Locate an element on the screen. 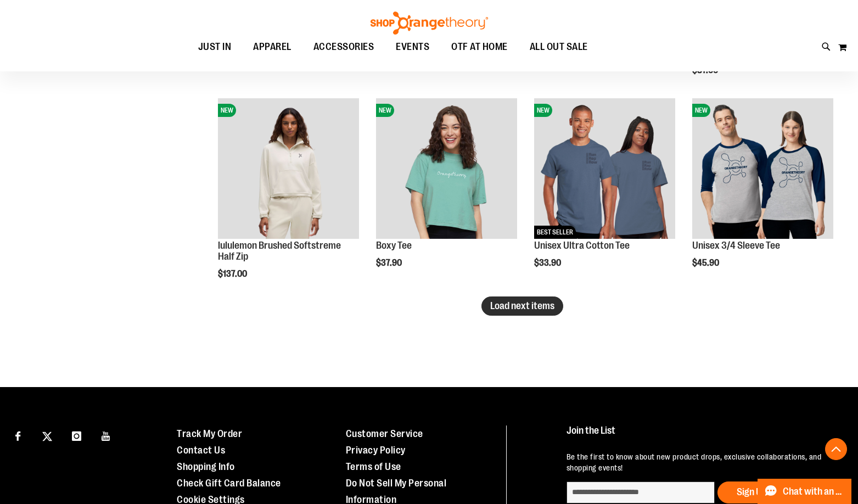 This screenshot has width=858, height=504. a: Contact Us is located at coordinates (201, 450).